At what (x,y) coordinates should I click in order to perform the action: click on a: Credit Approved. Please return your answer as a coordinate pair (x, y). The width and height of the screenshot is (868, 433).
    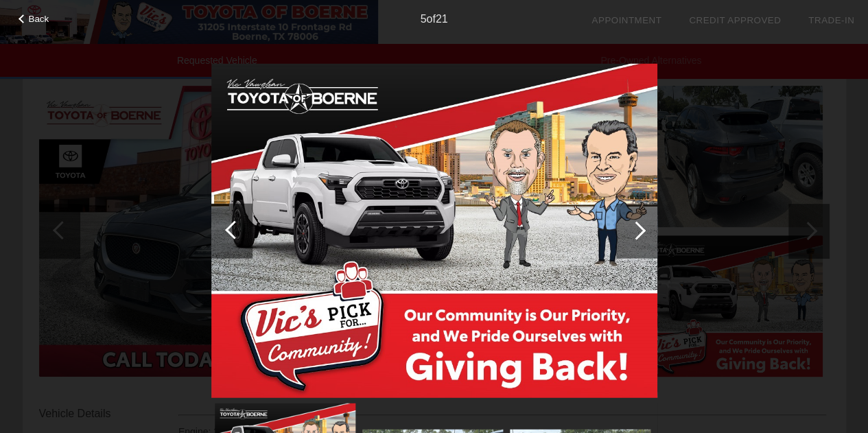
    Looking at the image, I should click on (735, 20).